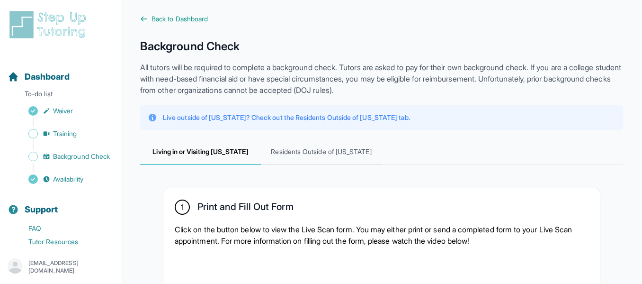 This screenshot has width=642, height=284. What do you see at coordinates (245, 208) in the screenshot?
I see `h2: Print and Fill Out Form` at bounding box center [245, 208].